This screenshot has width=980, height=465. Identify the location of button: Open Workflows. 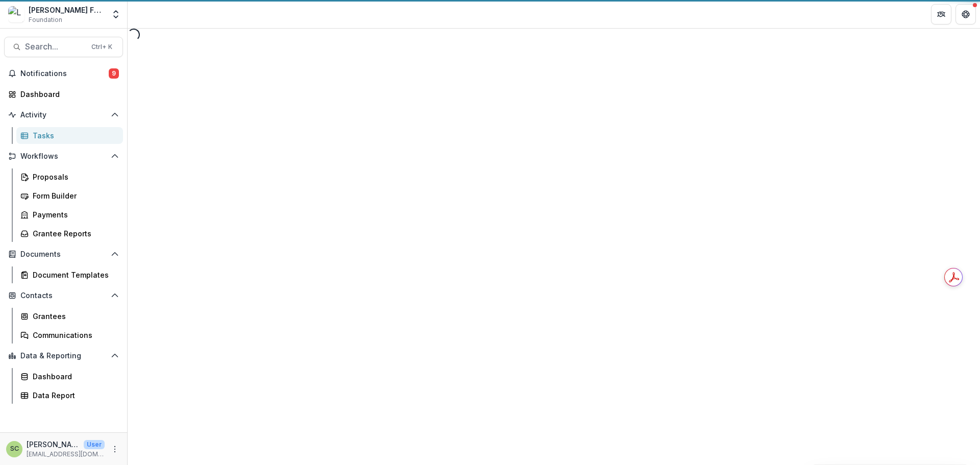
(63, 156).